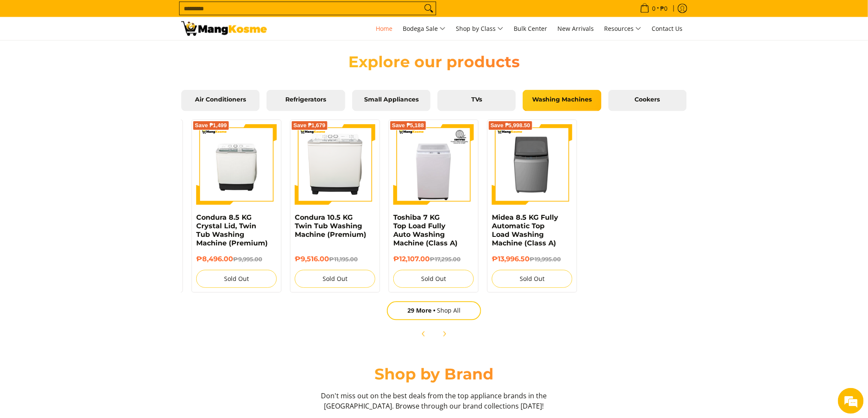  Describe the element at coordinates (477, 101) in the screenshot. I see `a: TVs` at that location.